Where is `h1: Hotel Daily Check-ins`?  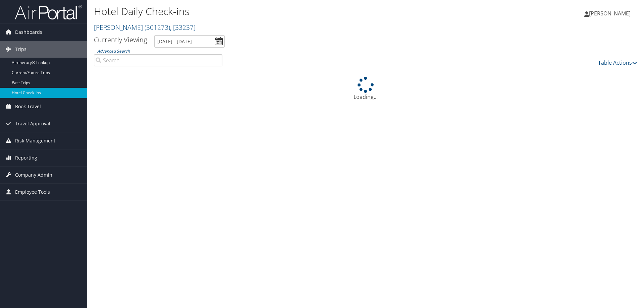
h1: Hotel Daily Check-ins is located at coordinates (275, 12).